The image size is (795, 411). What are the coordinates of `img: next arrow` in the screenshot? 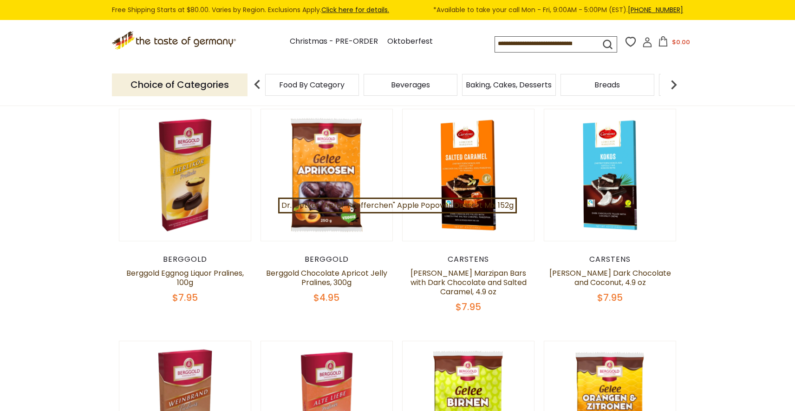 It's located at (674, 85).